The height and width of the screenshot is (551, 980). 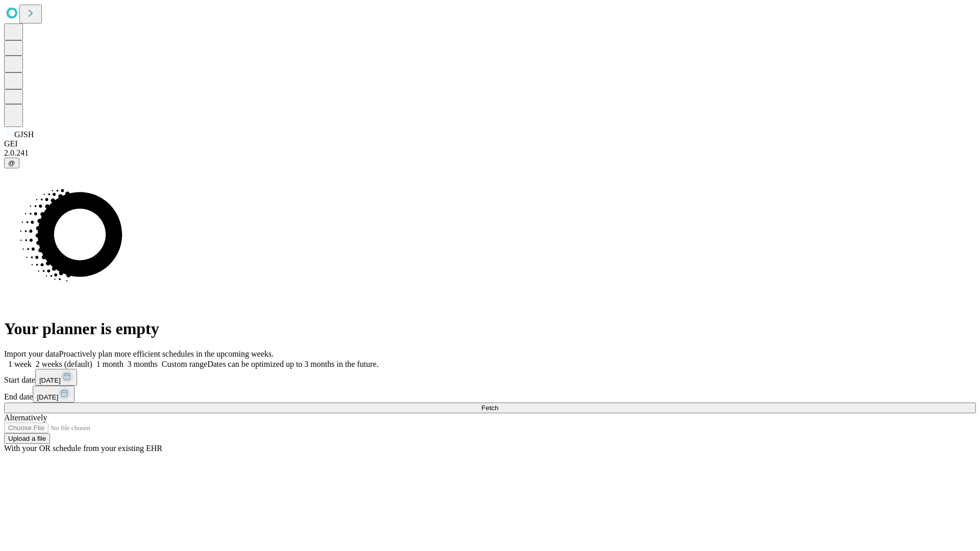 What do you see at coordinates (489, 408) in the screenshot?
I see `span: Fetch` at bounding box center [489, 408].